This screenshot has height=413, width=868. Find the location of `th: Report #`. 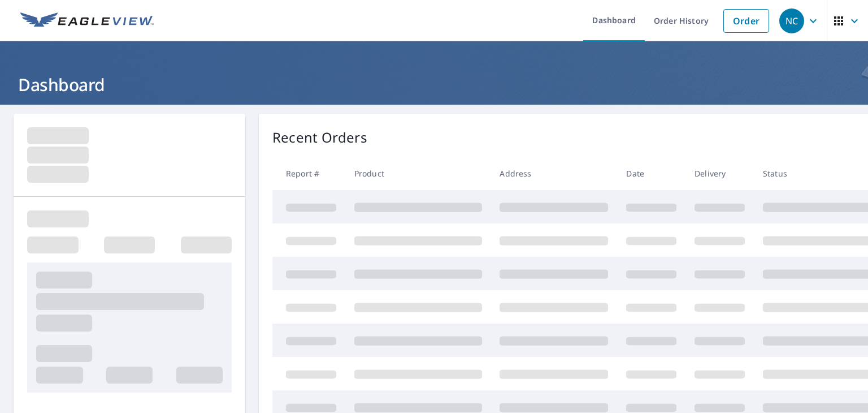

th: Report # is located at coordinates (309, 173).